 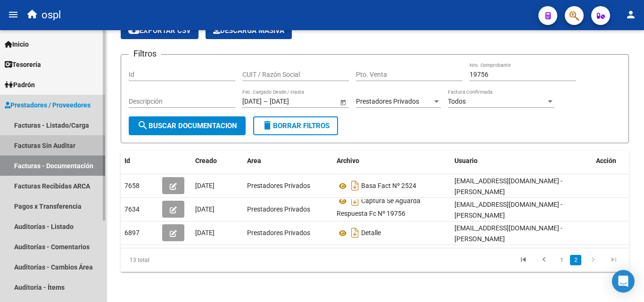 What do you see at coordinates (465, 161) in the screenshot?
I see `span: Usuario` at bounding box center [465, 161].